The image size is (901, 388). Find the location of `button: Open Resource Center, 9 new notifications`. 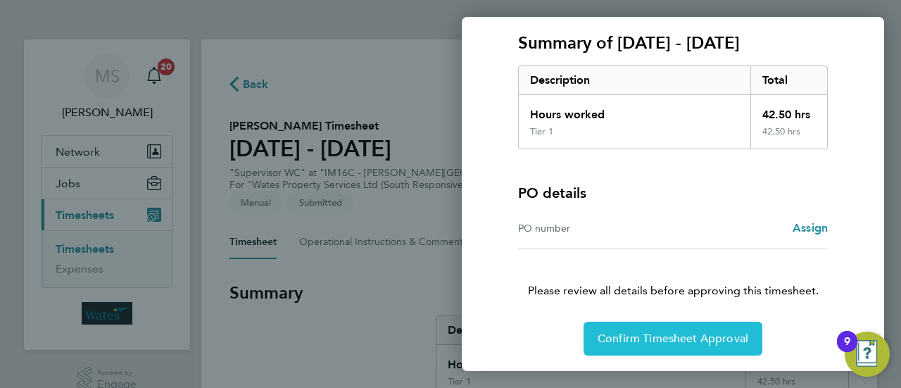

button: Open Resource Center, 9 new notifications is located at coordinates (867, 354).